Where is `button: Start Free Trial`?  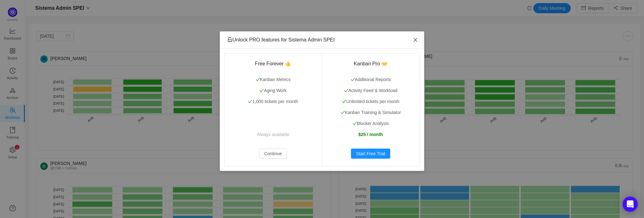
button: Start Free Trial is located at coordinates (371, 154).